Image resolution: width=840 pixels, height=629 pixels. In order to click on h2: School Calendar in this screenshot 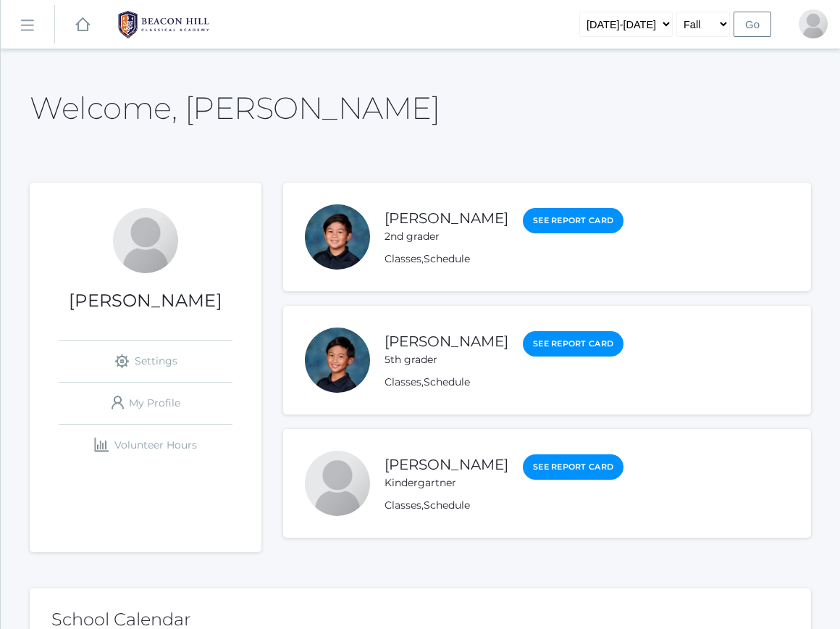, I will do `click(420, 619)`.